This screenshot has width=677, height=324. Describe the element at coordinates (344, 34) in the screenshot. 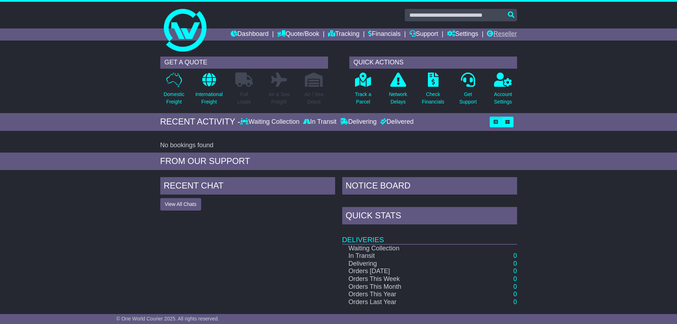

I see `a: Tracking` at that location.